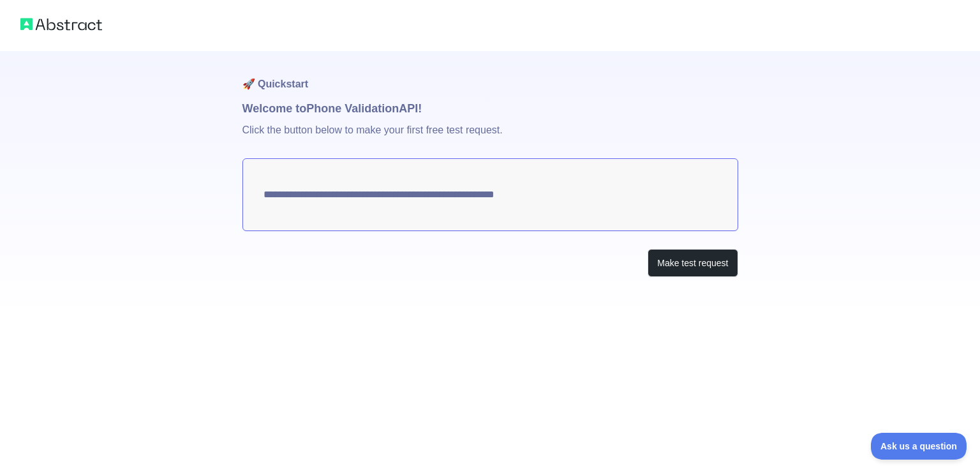 This screenshot has height=466, width=980. What do you see at coordinates (693, 263) in the screenshot?
I see `button: Make test request` at bounding box center [693, 263].